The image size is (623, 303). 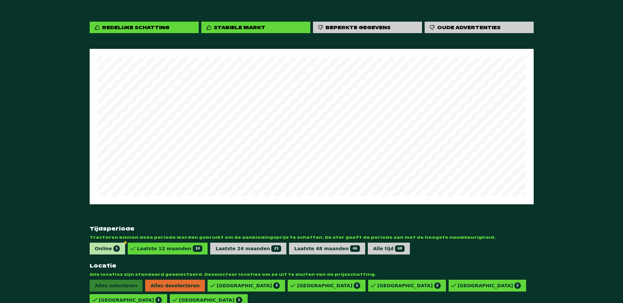 What do you see at coordinates (312, 275) in the screenshot?
I see `span: Alle locaties zijn standaard geselecteerd. Deselecteer locaties om ze uit te sluiten van de prijs...` at bounding box center [312, 275].